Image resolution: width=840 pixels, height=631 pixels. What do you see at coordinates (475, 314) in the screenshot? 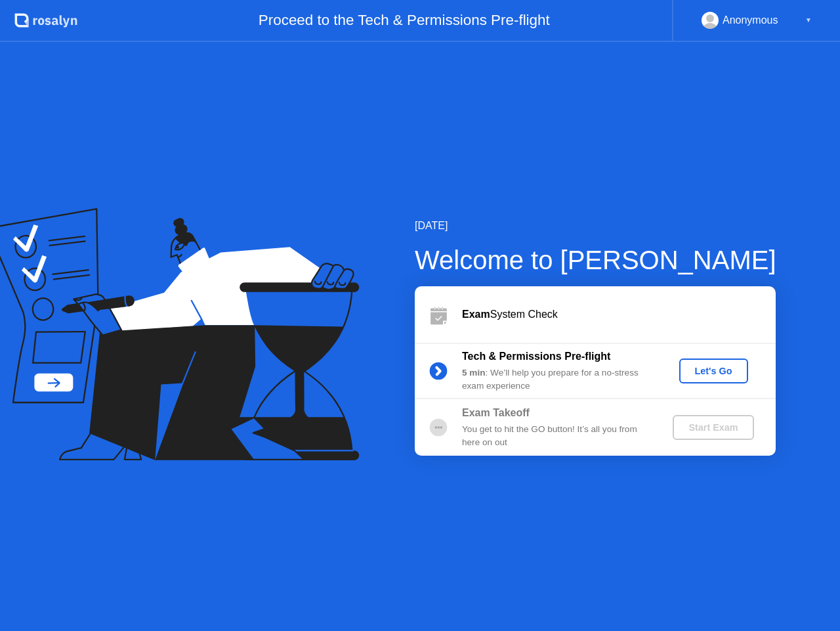
I see `b: Exam` at bounding box center [475, 314].